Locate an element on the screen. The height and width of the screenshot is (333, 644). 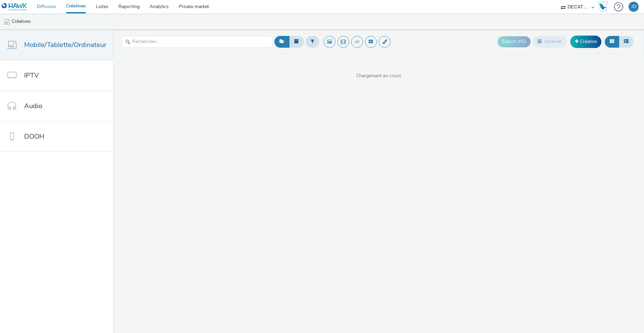
a: Créative is located at coordinates (586, 41).